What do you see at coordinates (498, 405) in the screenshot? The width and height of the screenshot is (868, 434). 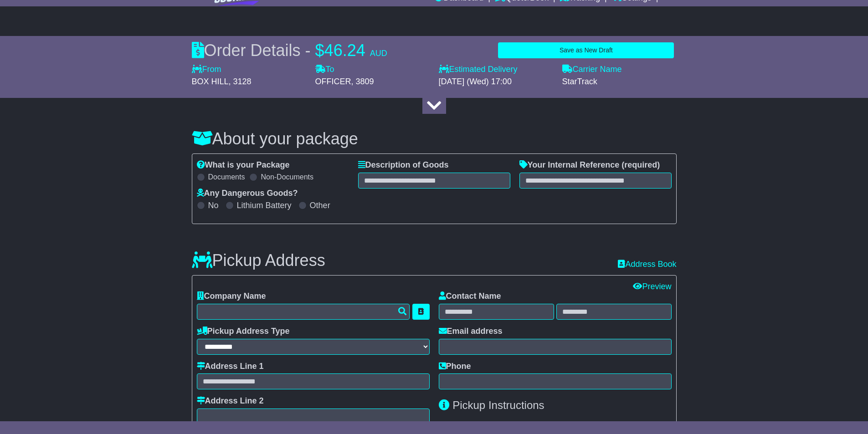 I see `span: Pickup Instructions` at bounding box center [498, 405].